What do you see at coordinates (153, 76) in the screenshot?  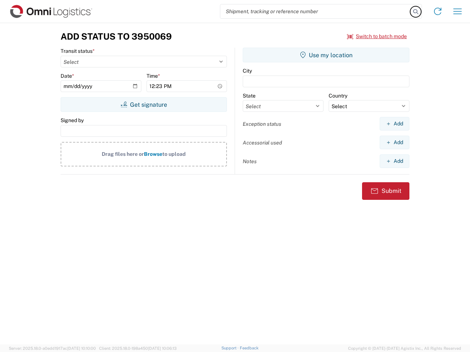 I see `label: Time` at bounding box center [153, 76].